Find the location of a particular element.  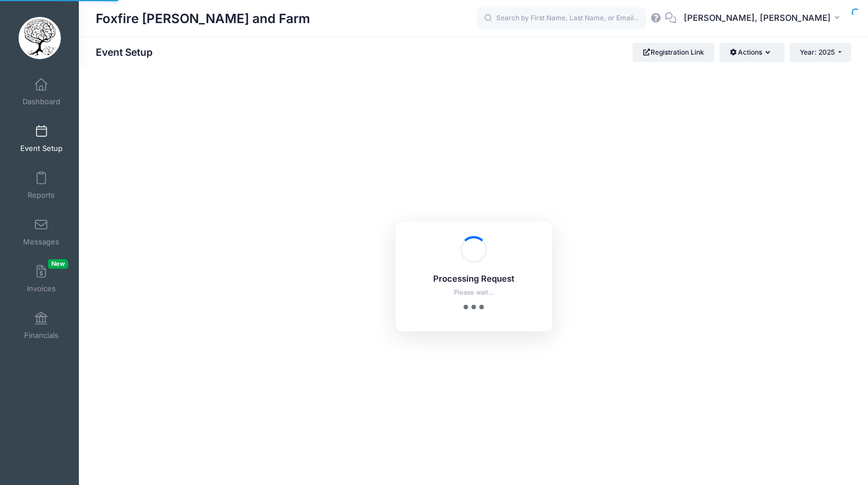

a: Registration Link is located at coordinates (673, 53).